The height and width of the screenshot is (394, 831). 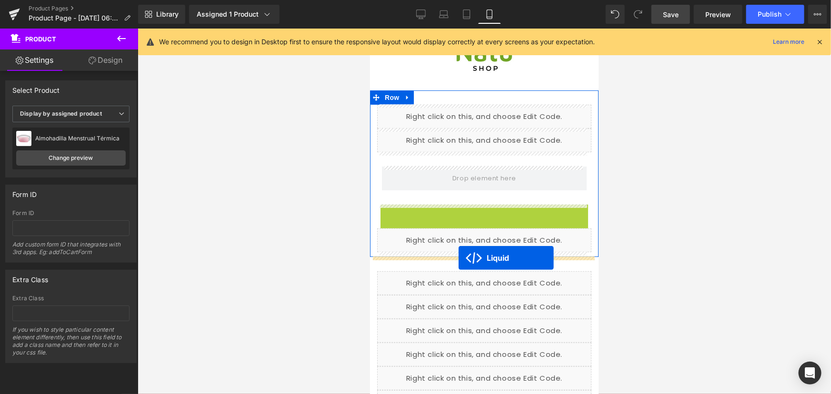 What do you see at coordinates (71, 251) in the screenshot?
I see `div: Add custom form ID that integrates with 3rd apps. Eg: addToCartForm` at bounding box center [71, 251].